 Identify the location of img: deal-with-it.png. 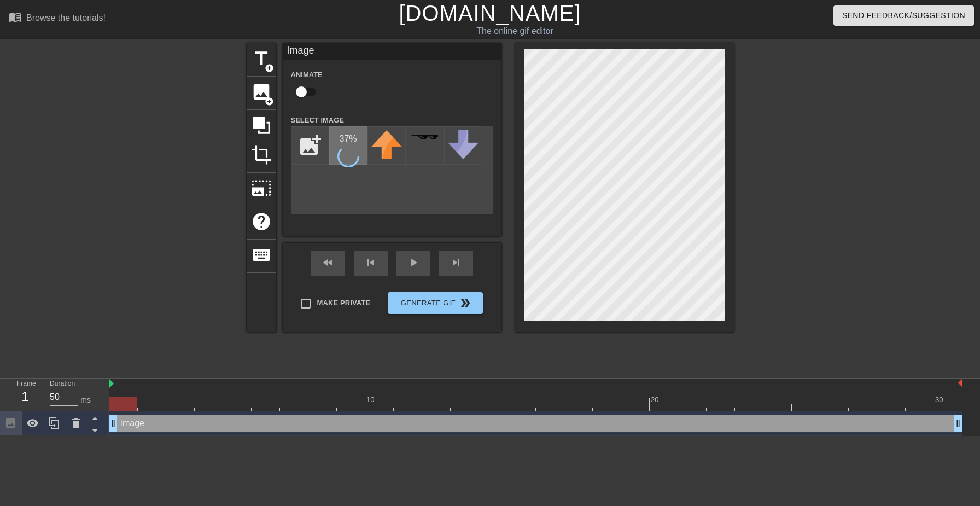
(425, 137).